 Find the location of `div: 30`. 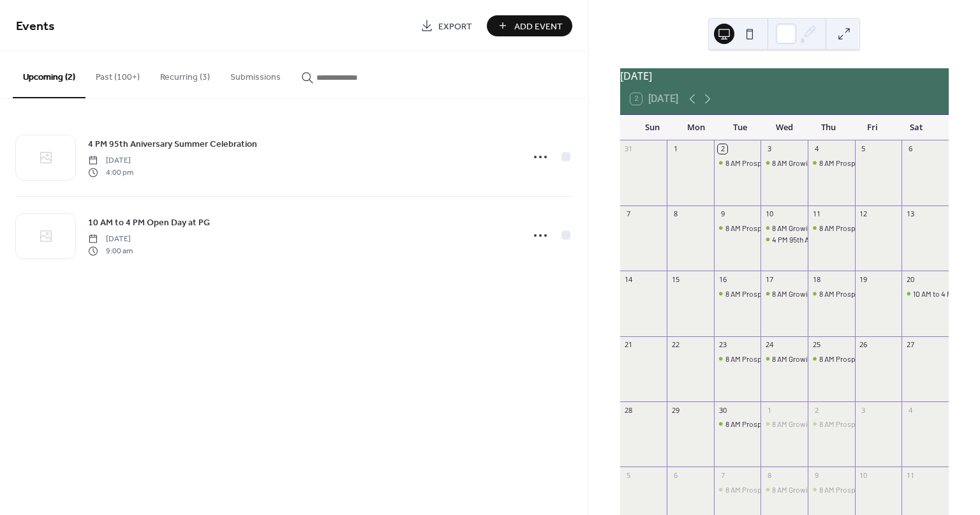

div: 30 is located at coordinates (722, 410).